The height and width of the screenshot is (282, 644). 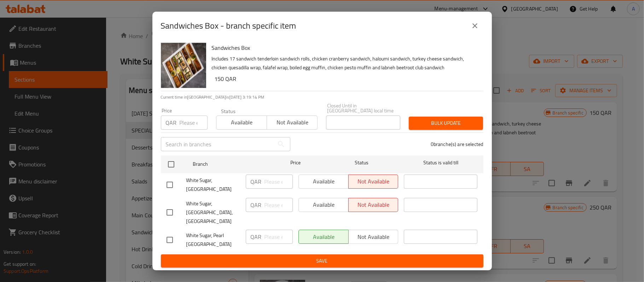 What do you see at coordinates (218, 144) in the screenshot?
I see `input: Search in branches` at bounding box center [218, 144].